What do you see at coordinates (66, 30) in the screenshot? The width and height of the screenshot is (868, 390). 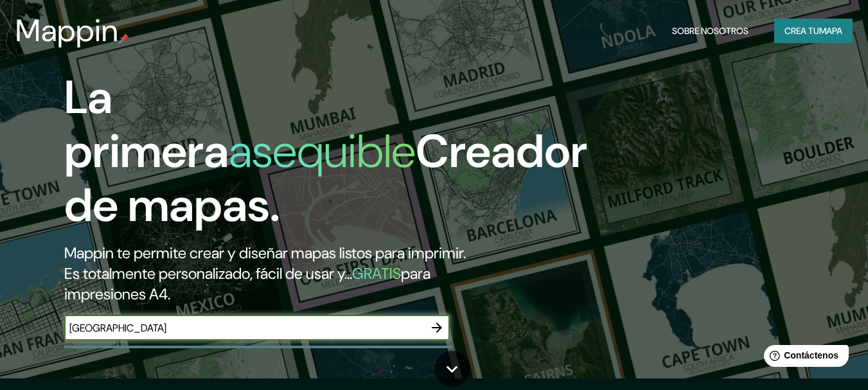 I see `font: Mappin` at bounding box center [66, 30].